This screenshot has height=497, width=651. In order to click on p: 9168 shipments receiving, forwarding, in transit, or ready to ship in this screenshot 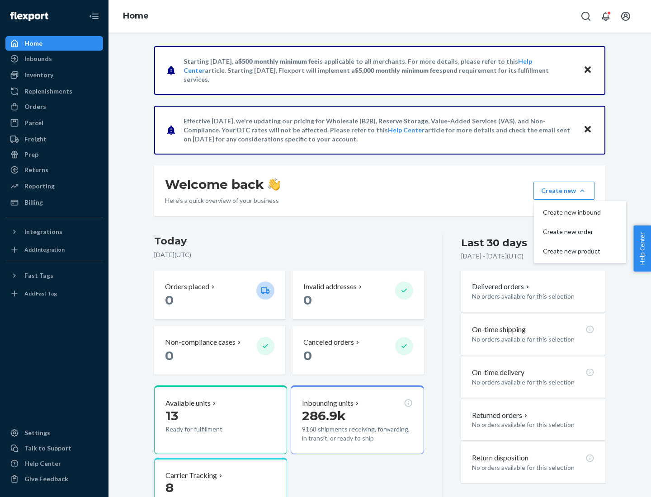, I will do `click(357, 434)`.